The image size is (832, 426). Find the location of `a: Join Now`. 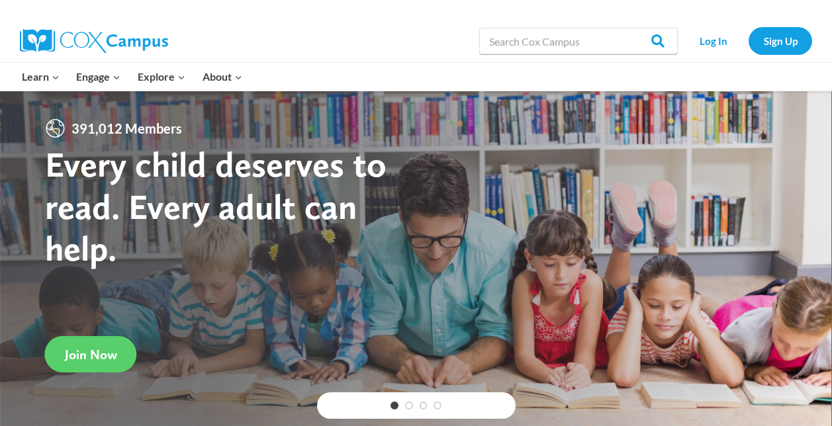

a: Join Now is located at coordinates (91, 354).